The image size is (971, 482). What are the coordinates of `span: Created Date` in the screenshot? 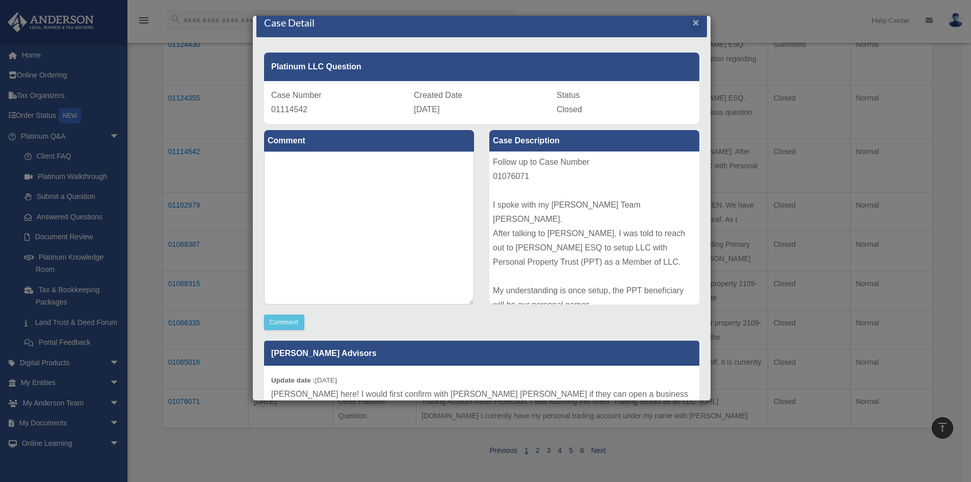 It's located at (438, 95).